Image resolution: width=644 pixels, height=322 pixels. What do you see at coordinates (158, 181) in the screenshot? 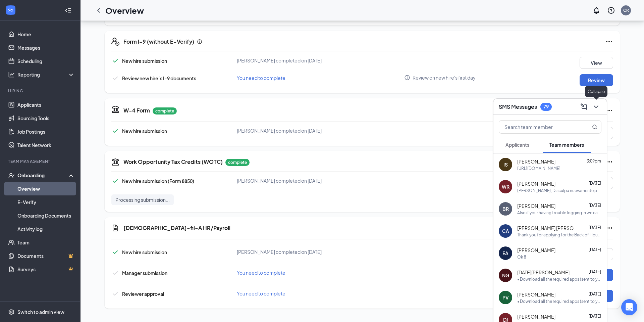
I see `span: New hire submission (Form 8850)` at bounding box center [158, 181].